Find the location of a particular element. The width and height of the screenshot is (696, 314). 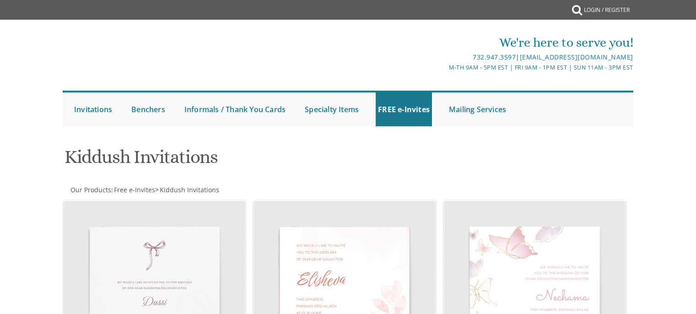

span: Free e-Invites is located at coordinates (135, 190).